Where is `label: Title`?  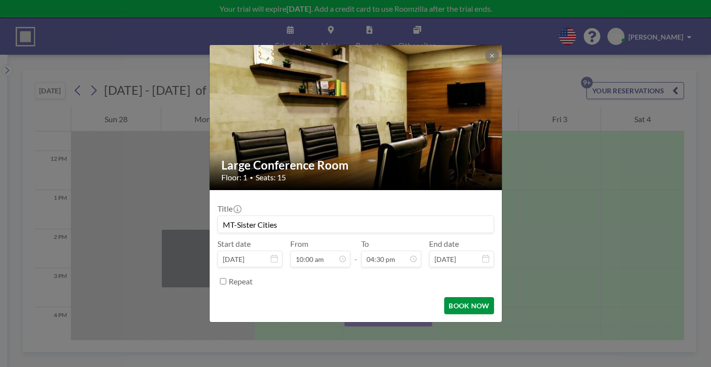
label: Title is located at coordinates (229, 209).